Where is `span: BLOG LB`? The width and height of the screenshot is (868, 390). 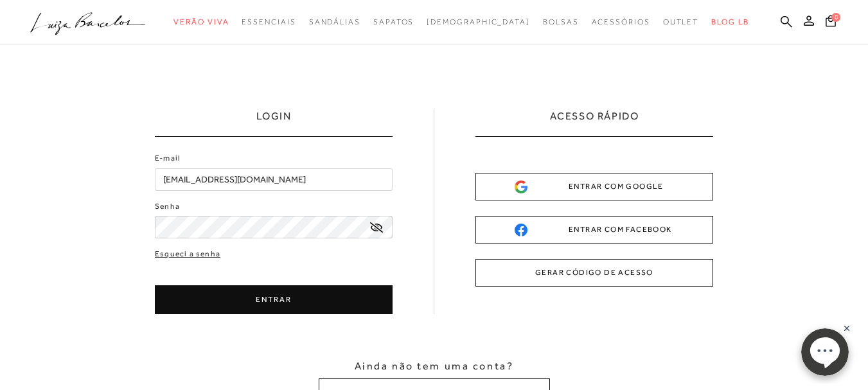 span: BLOG LB is located at coordinates (730, 22).